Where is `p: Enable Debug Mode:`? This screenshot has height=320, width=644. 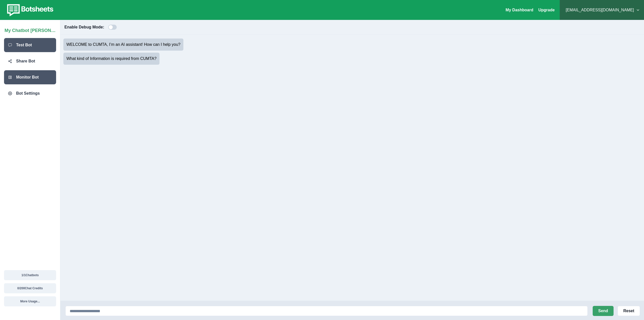
p: Enable Debug Mode: is located at coordinates (84, 27).